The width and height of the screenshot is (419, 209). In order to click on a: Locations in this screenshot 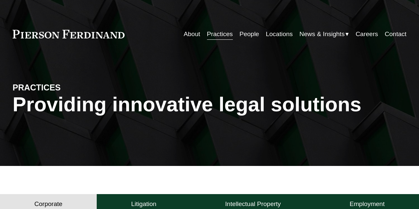, I will do `click(279, 34)`.